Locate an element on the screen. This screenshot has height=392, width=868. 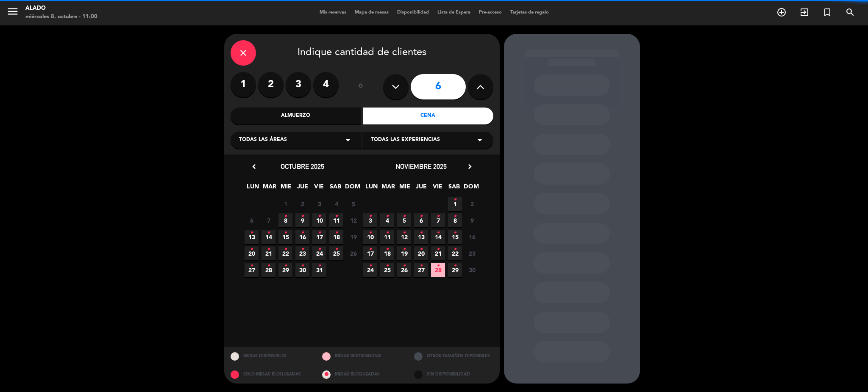
i: exit_to_app is located at coordinates (804, 12).